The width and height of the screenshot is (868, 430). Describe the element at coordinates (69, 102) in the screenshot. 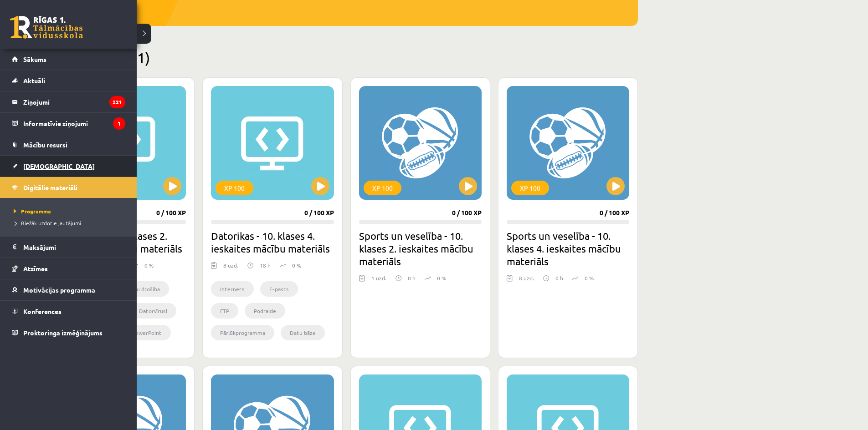

I see `a: Ziņojumi221` at that location.